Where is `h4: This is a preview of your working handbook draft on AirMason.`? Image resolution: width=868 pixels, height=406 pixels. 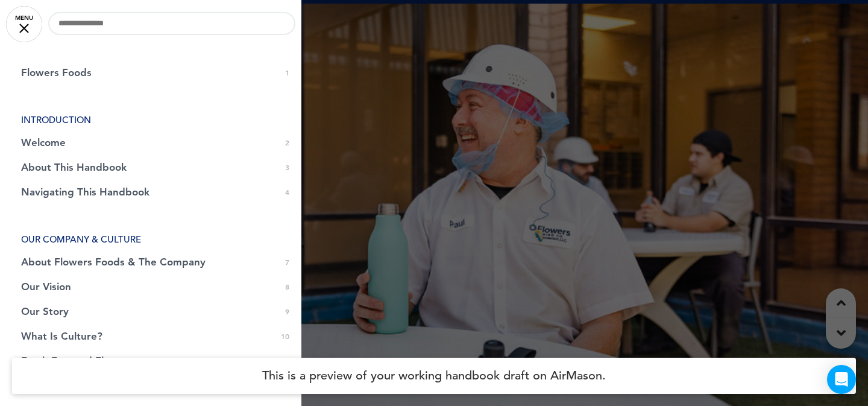 h4: This is a preview of your working handbook draft on AirMason. is located at coordinates (434, 375).